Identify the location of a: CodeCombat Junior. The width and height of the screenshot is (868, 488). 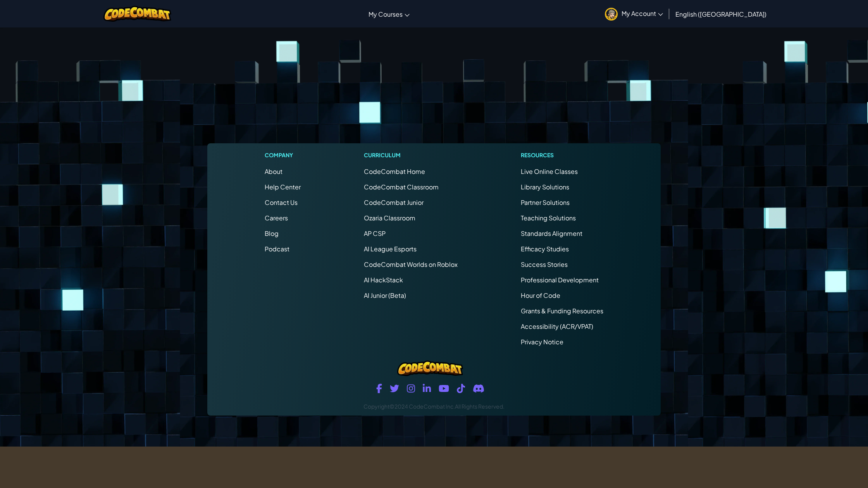
(393, 203).